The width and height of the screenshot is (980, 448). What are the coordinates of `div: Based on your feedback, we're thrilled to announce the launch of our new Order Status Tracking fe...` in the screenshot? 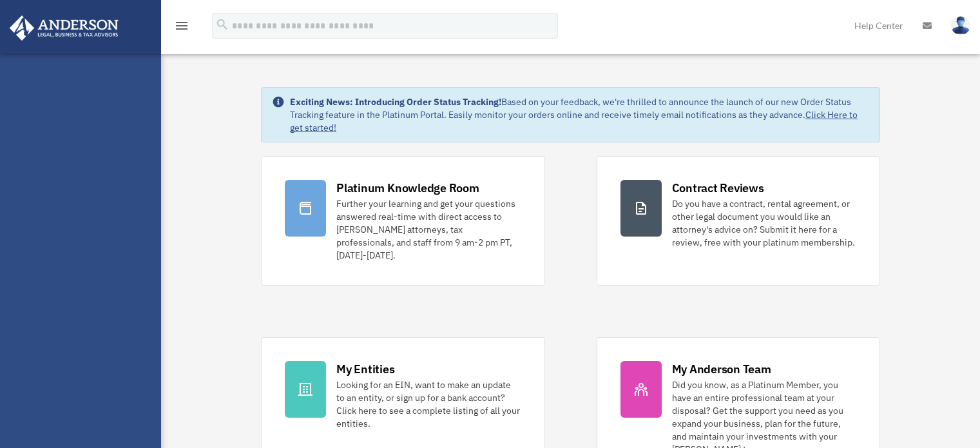 It's located at (580, 114).